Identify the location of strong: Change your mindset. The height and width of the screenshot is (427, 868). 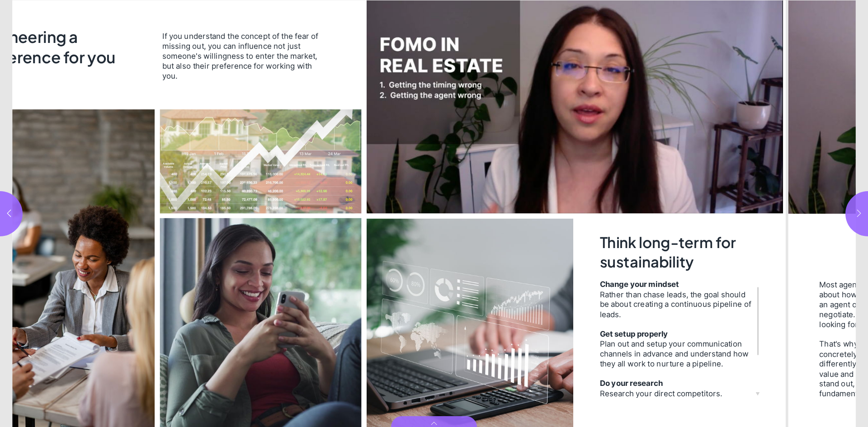
(639, 284).